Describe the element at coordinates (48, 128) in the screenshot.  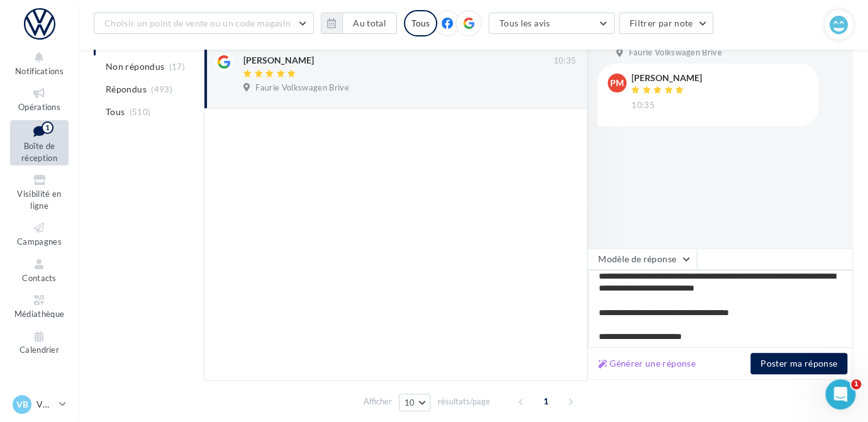
I see `div: 1` at that location.